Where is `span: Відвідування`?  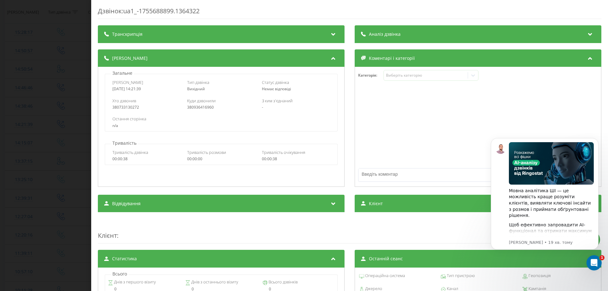
span: Відвідування is located at coordinates (126, 204).